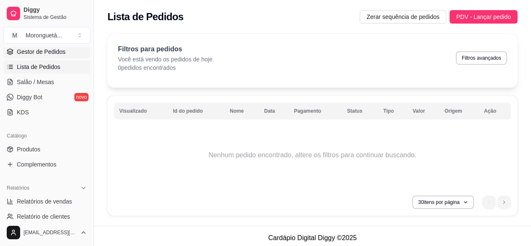  What do you see at coordinates (166, 49) in the screenshot?
I see `p: Filtros para pedidos` at bounding box center [166, 49].